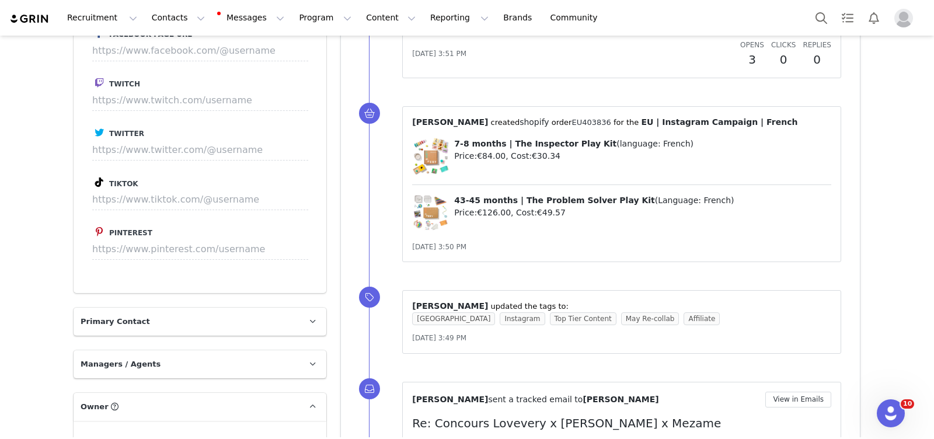  Describe the element at coordinates (752, 60) in the screenshot. I see `h2: 3` at that location.